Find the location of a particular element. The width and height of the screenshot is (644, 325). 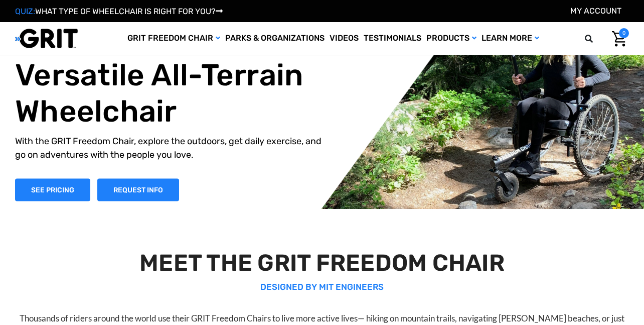

a: Shop Now is located at coordinates (53, 189).